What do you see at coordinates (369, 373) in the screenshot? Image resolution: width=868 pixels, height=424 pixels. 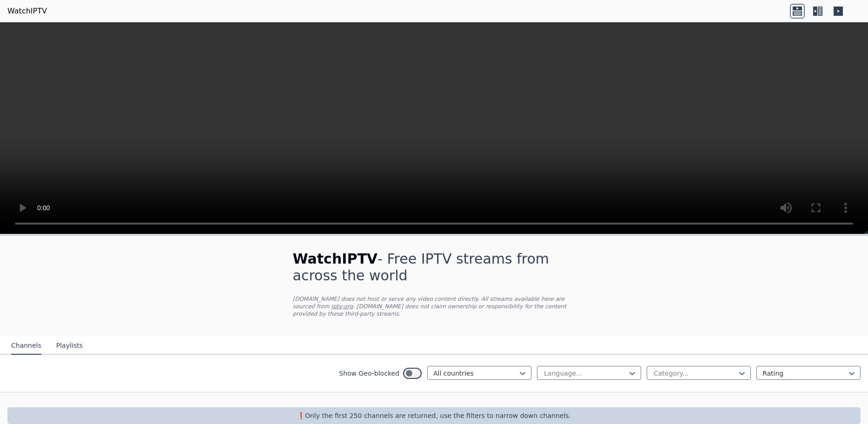 I see `label: Show Geo-blocked` at bounding box center [369, 373].